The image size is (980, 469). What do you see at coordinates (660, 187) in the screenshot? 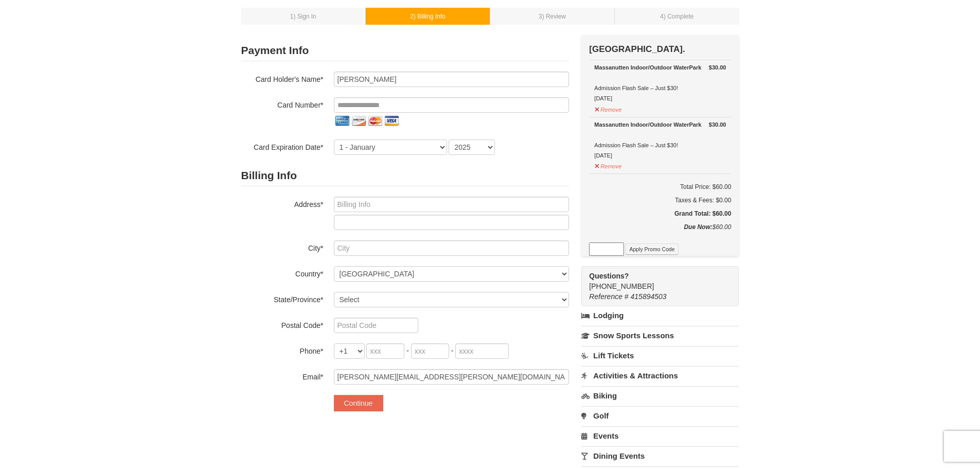
I see `h6: Total Price: $60.00` at bounding box center [660, 187].